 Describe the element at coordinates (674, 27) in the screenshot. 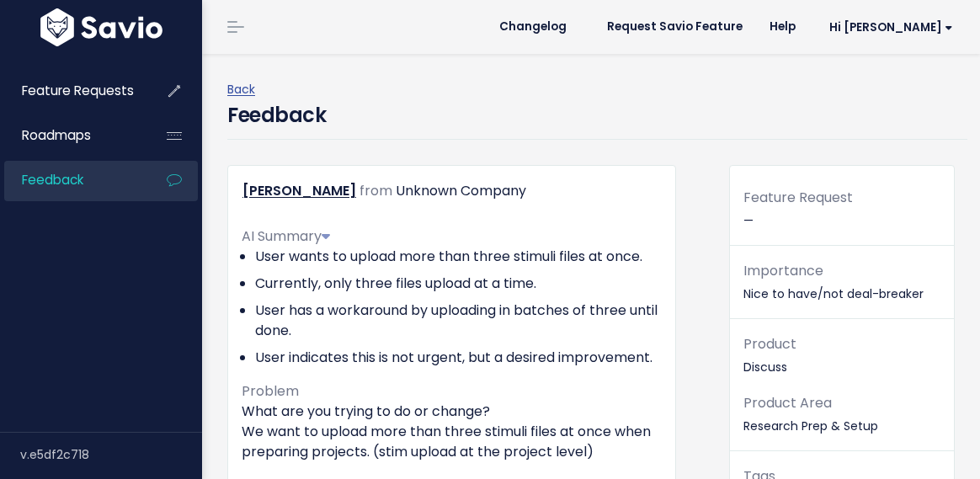

I see `a: Request Savio Feature` at that location.